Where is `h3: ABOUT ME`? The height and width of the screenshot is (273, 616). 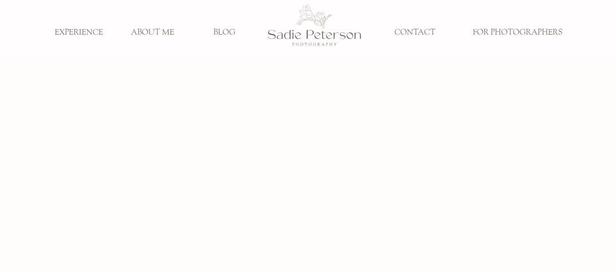
h3: ABOUT ME is located at coordinates (153, 33).